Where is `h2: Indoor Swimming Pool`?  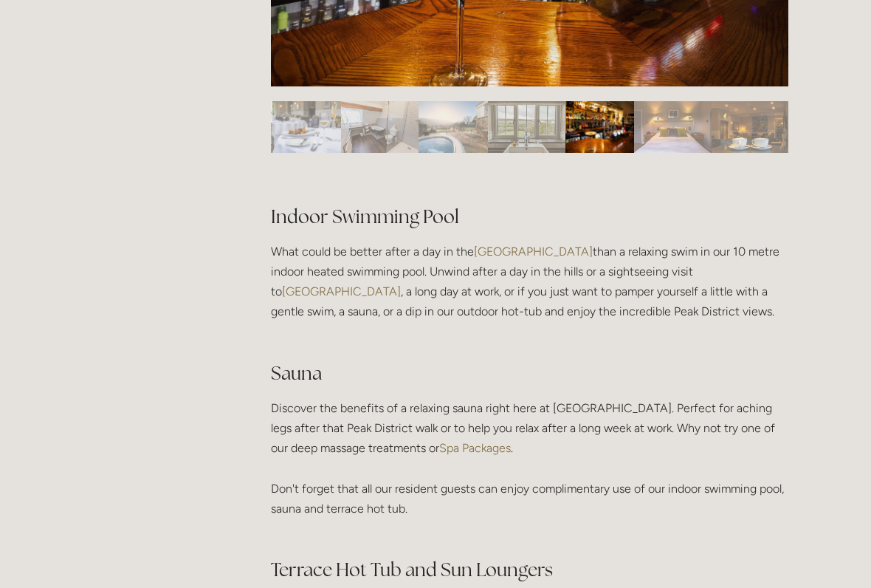 h2: Indoor Swimming Pool is located at coordinates (530, 203).